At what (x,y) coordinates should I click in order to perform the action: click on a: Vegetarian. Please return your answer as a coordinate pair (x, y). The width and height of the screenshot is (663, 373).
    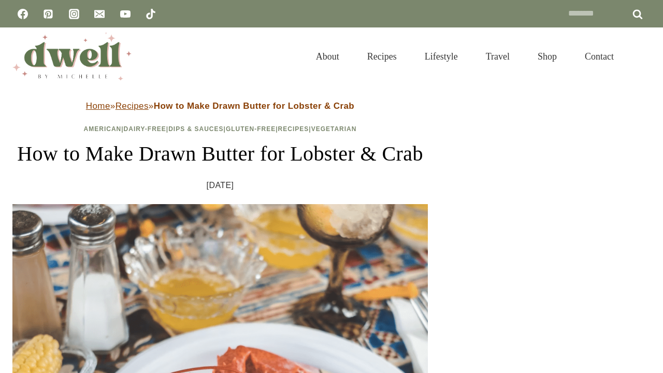
    Looking at the image, I should click on (334, 129).